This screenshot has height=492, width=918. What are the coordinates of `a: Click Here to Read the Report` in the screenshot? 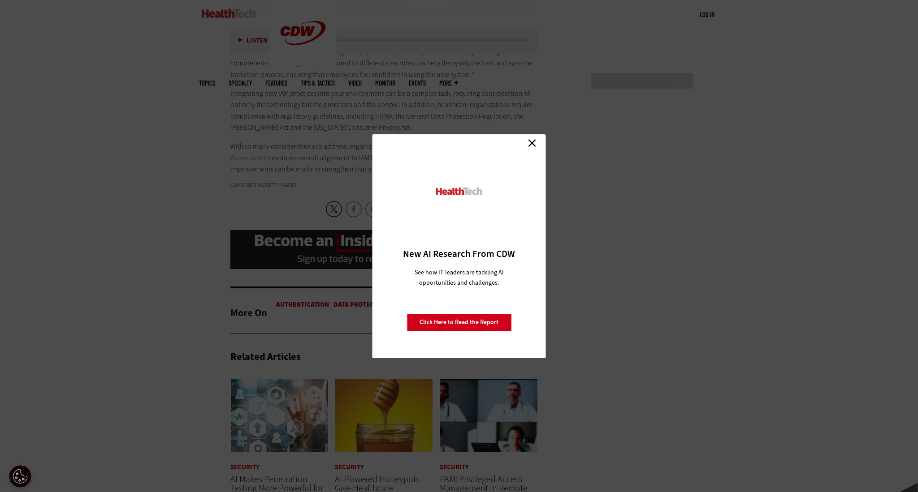 It's located at (459, 323).